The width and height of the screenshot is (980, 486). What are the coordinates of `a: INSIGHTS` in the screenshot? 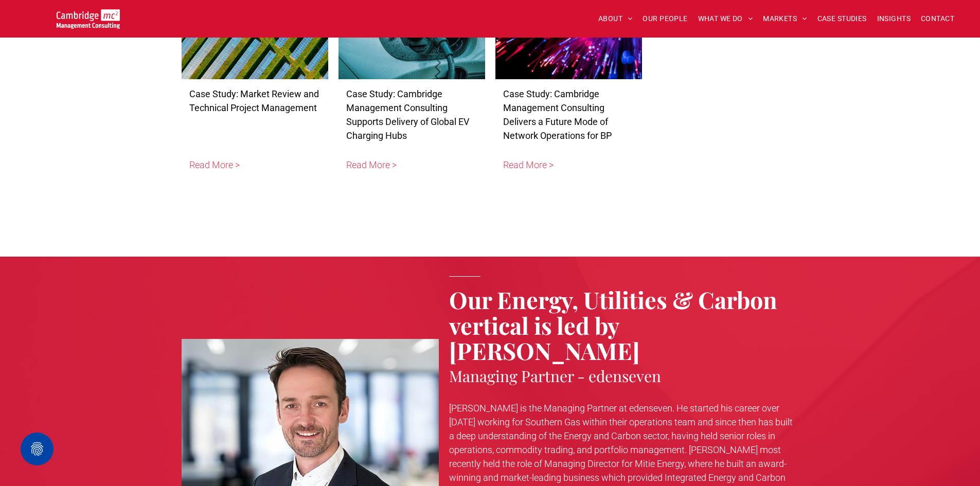 It's located at (894, 19).